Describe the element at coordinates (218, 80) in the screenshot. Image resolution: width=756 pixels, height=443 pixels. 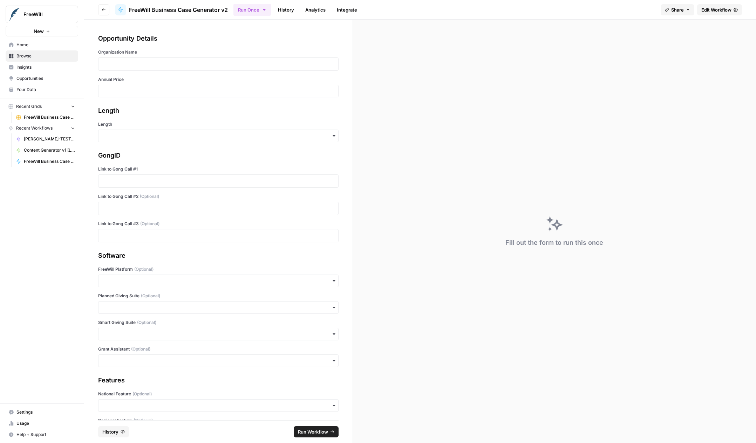
I see `label: Annual Price` at that location.